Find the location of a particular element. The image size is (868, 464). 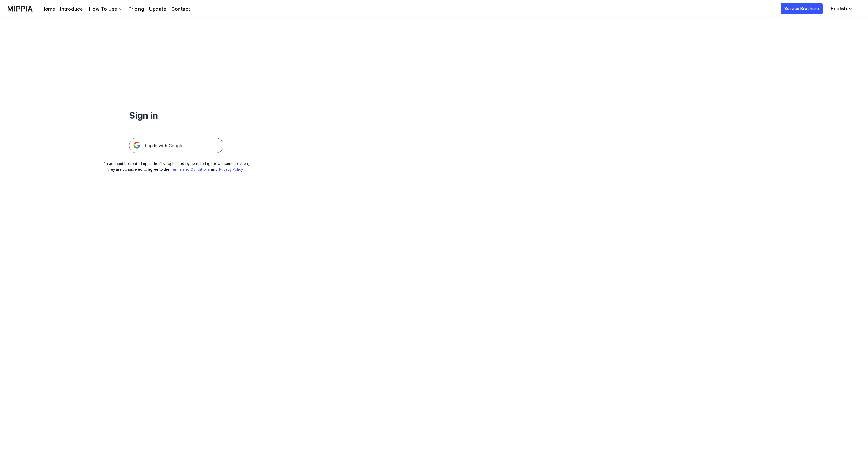

button: How To Use is located at coordinates (105, 9).